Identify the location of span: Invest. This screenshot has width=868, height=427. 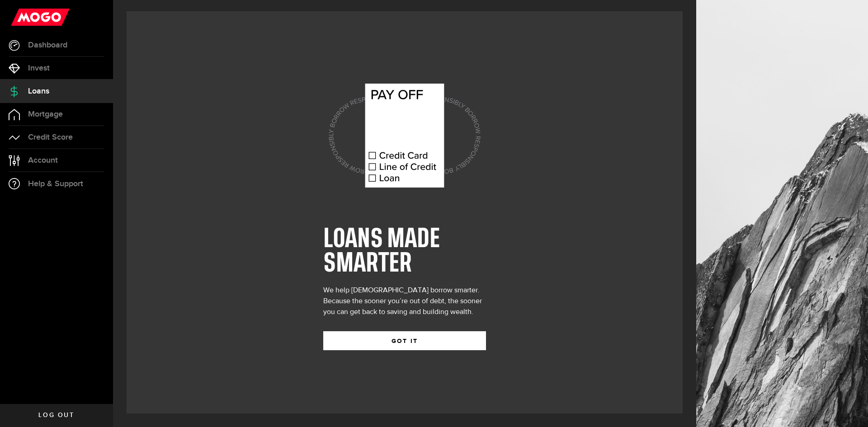
(39, 68).